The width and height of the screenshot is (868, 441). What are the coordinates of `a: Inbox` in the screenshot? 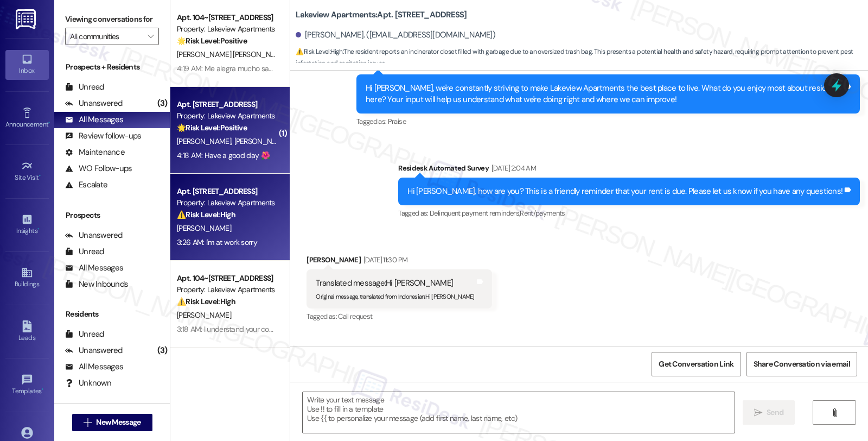 It's located at (27, 64).